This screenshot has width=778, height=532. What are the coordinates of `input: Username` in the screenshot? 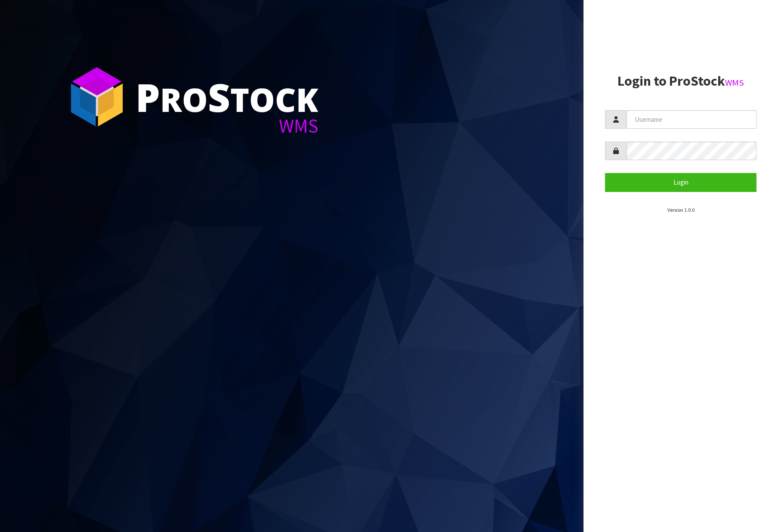 It's located at (691, 119).